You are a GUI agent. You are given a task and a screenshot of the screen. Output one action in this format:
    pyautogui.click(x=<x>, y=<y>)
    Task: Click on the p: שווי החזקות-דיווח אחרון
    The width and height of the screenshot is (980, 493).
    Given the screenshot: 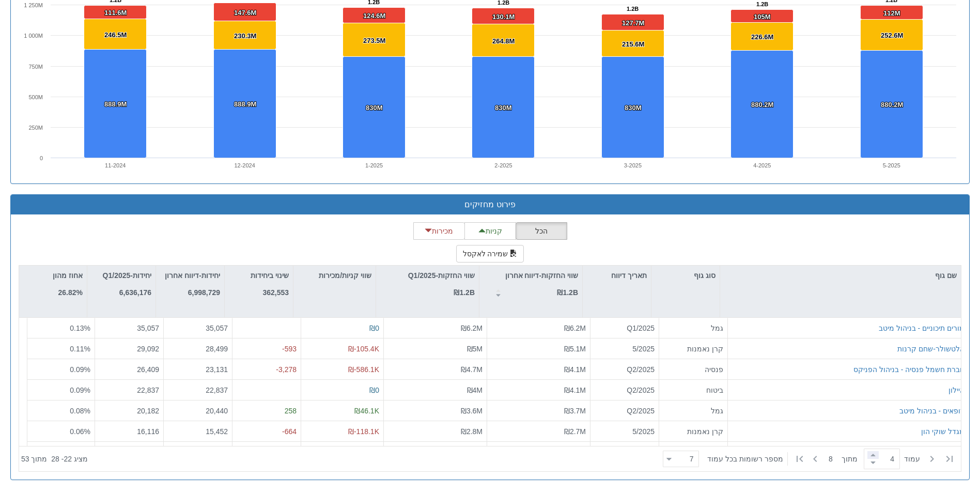 What is the action you would take?
    pyautogui.click(x=541, y=275)
    